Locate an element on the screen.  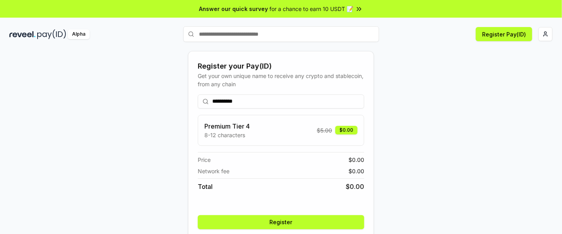
h3: Premium Tier 4 is located at coordinates (227, 126).